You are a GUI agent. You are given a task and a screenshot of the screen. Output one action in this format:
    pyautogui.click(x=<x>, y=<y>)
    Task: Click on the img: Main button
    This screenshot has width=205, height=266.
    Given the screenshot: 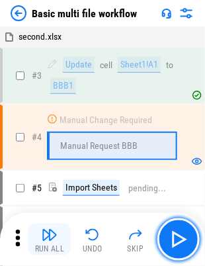 What is the action you would take?
    pyautogui.click(x=179, y=240)
    